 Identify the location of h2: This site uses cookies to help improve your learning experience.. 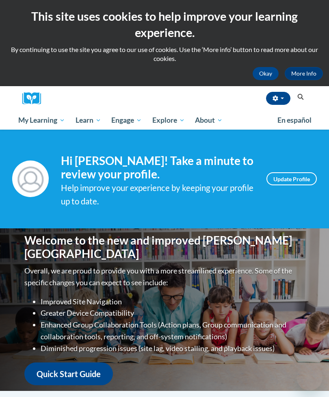
(164, 24).